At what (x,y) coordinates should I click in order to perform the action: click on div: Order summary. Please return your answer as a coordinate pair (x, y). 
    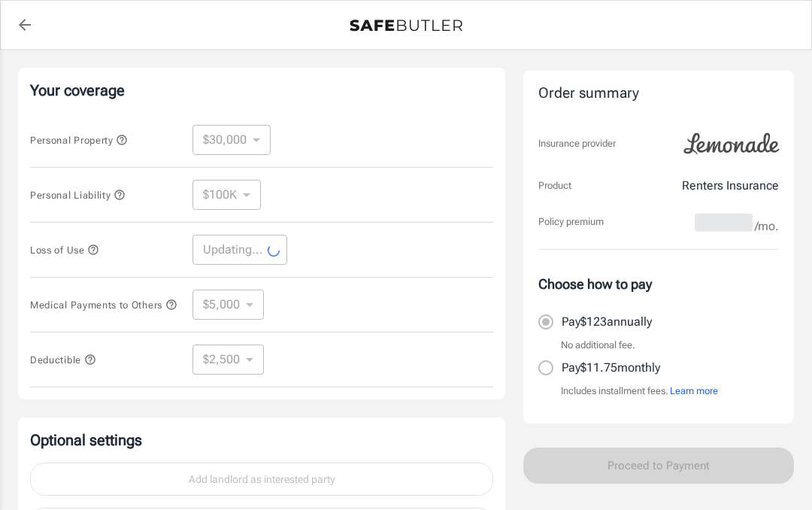
    Looking at the image, I should click on (659, 93).